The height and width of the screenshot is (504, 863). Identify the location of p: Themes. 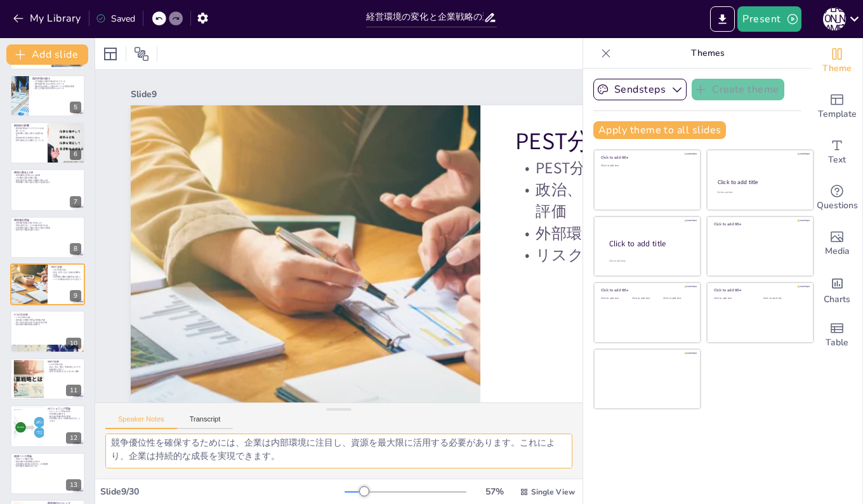
(707, 54).